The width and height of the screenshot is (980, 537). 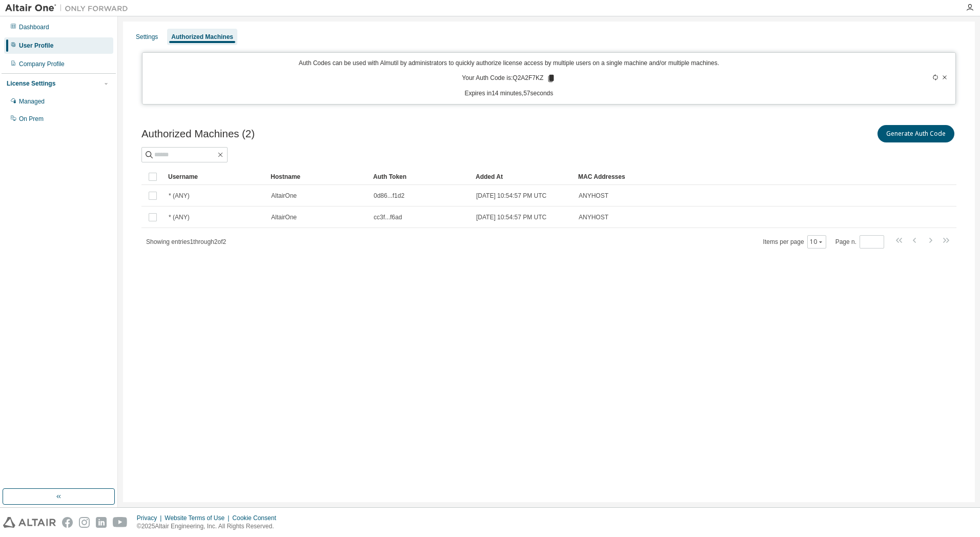 I want to click on div: Privacy, so click(x=151, y=518).